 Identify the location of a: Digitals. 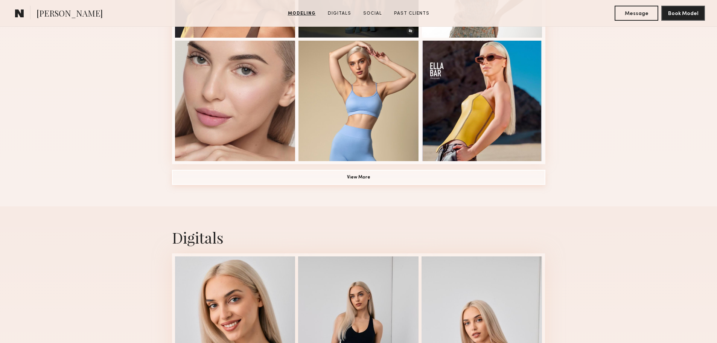
(340, 14).